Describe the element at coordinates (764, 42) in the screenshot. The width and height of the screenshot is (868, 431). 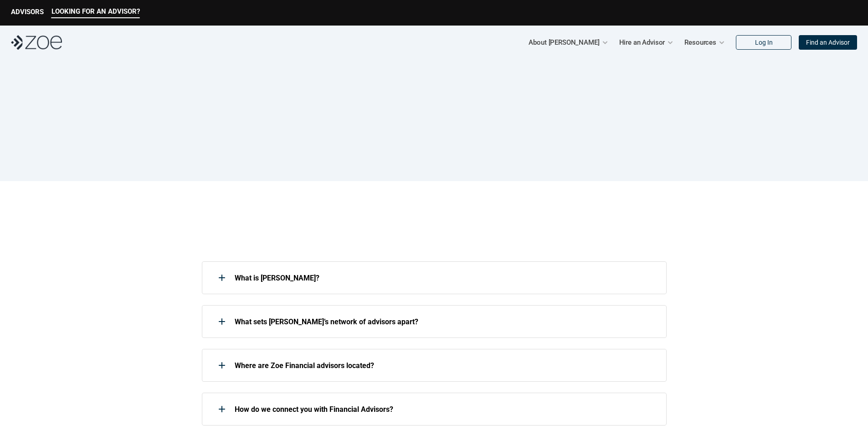
I see `a: Log In` at that location.